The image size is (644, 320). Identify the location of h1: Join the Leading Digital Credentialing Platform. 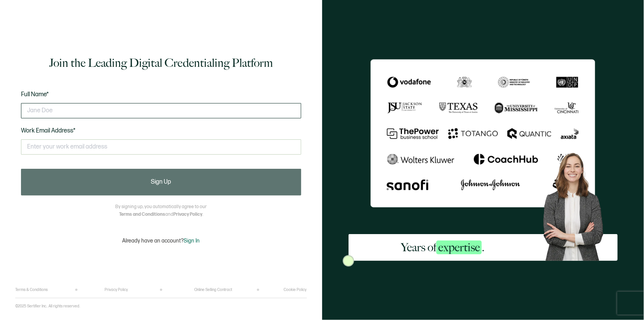
(161, 63).